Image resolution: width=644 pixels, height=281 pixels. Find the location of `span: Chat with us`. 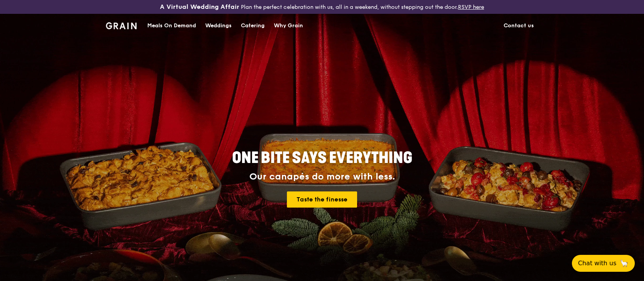

span: Chat with us is located at coordinates (597, 263).